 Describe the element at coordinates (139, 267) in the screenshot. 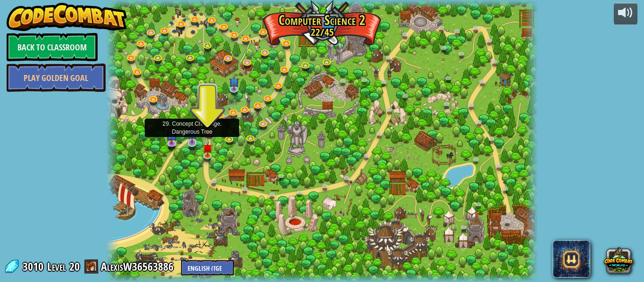

I see `a: AlexisW36563886` at that location.